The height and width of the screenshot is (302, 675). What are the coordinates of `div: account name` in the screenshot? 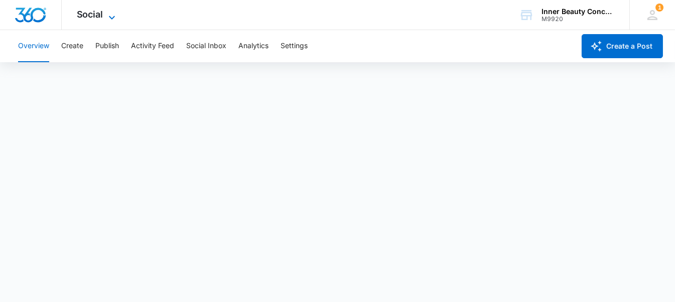 It's located at (578, 12).